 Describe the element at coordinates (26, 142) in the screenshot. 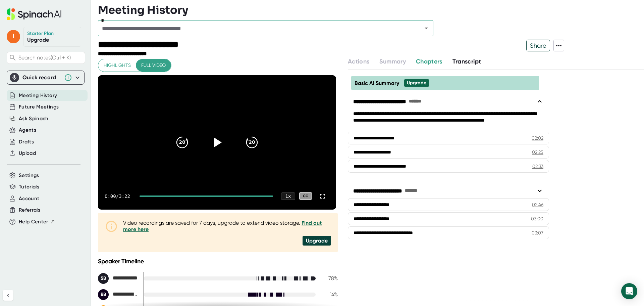

I see `button: Drafts` at that location.